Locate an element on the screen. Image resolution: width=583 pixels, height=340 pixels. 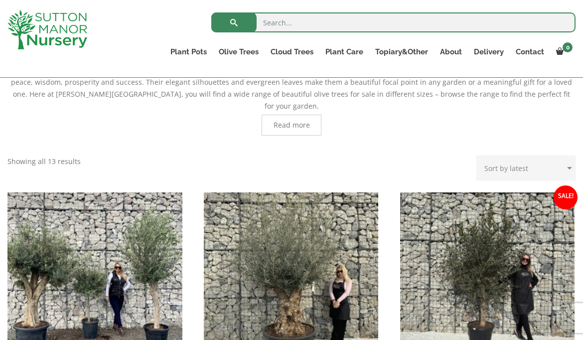
span: Sale! is located at coordinates (566, 197).